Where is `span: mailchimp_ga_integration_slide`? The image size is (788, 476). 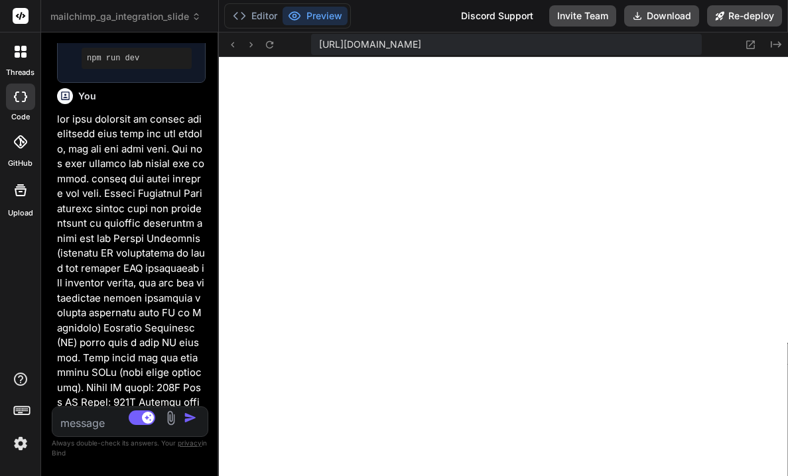
span: mailchimp_ga_integration_slide is located at coordinates (125, 17).